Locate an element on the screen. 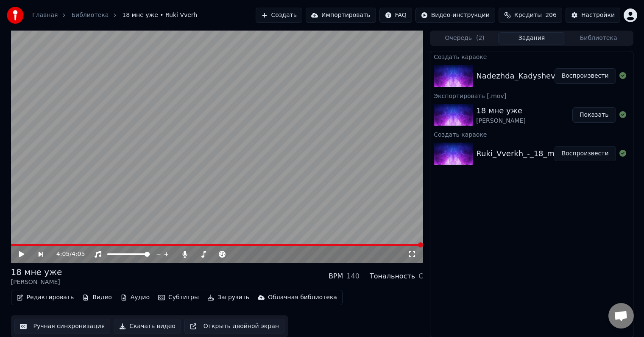  button: Настройки is located at coordinates (593, 15).